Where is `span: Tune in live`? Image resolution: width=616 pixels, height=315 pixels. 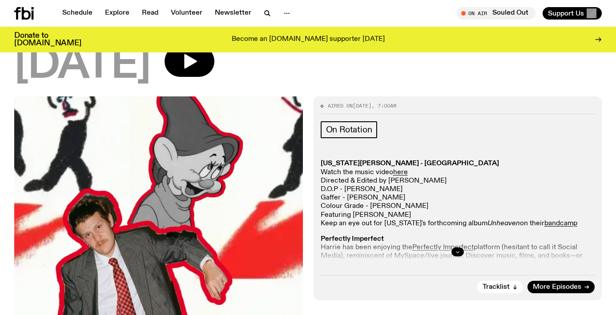
span: Tune in live is located at coordinates (499, 13).